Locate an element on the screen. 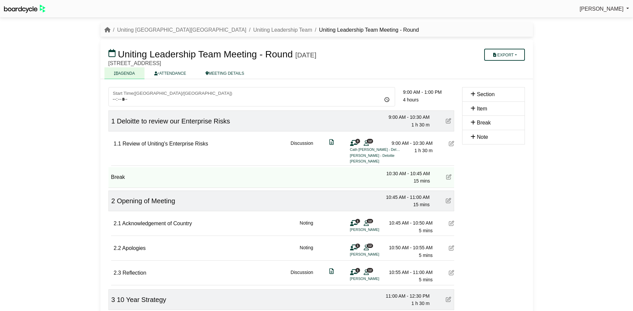 The height and width of the screenshot is (311, 633). a: AGENDA is located at coordinates (124, 73).